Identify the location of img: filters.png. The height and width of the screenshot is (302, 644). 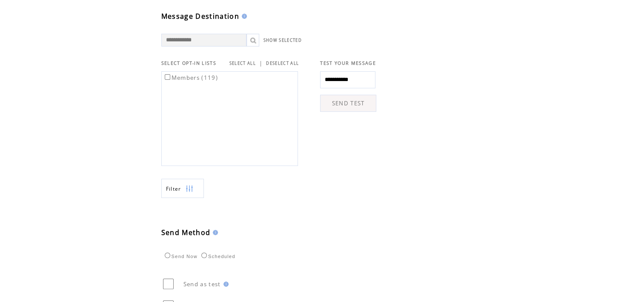
(189, 188).